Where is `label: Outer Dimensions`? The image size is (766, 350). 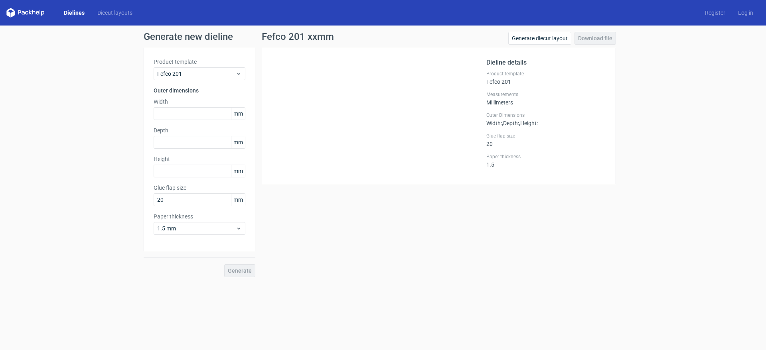 label: Outer Dimensions is located at coordinates (546, 115).